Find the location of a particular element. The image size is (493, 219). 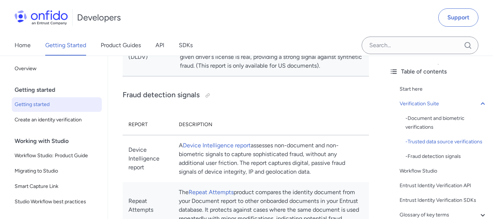

div: - Document and biometric verifications is located at coordinates (446, 123).